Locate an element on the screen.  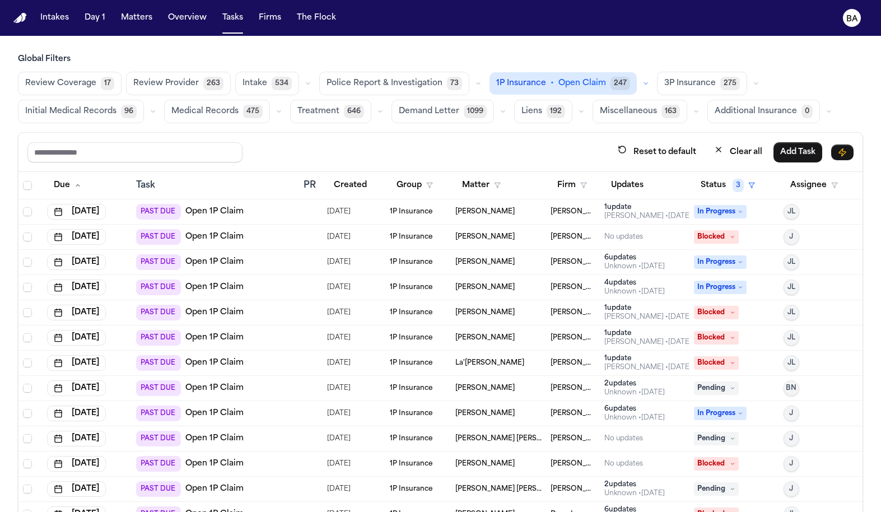
div: Last updated by System at 8/13/2025, 5:38:46 PM is located at coordinates (635, 418).